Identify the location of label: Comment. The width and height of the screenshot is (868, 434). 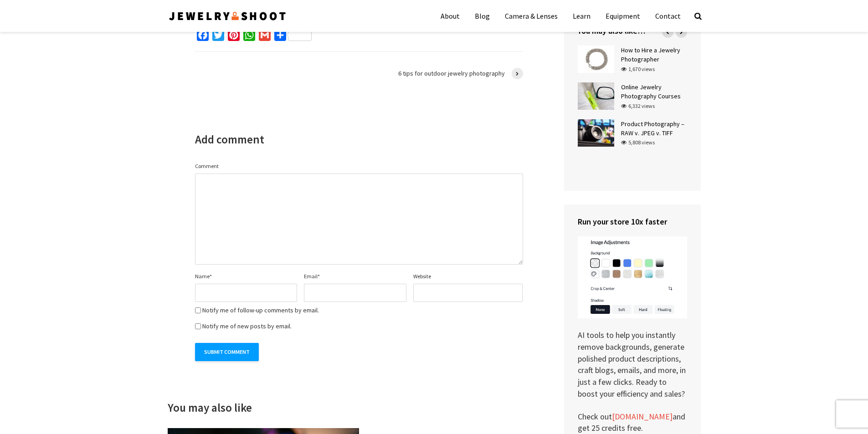
(207, 166).